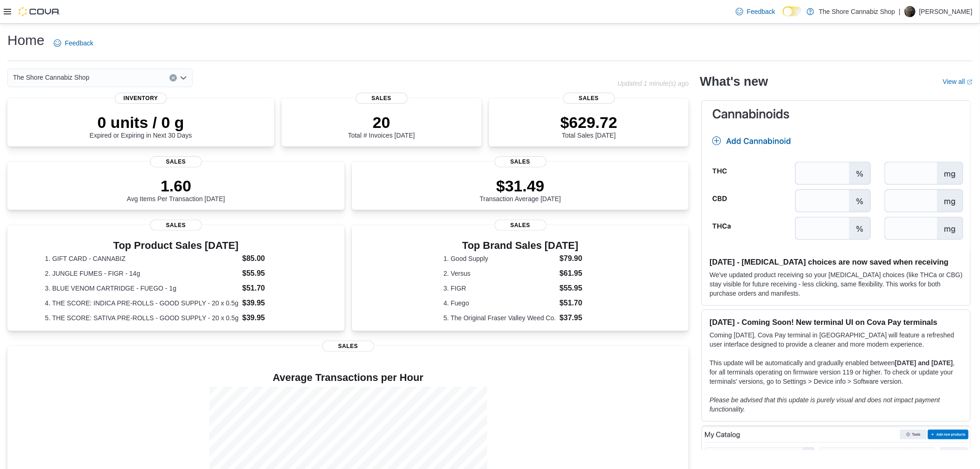  Describe the element at coordinates (142, 273) in the screenshot. I see `dt: 2. JUNGLE FUMES - FIGR - 14g` at that location.